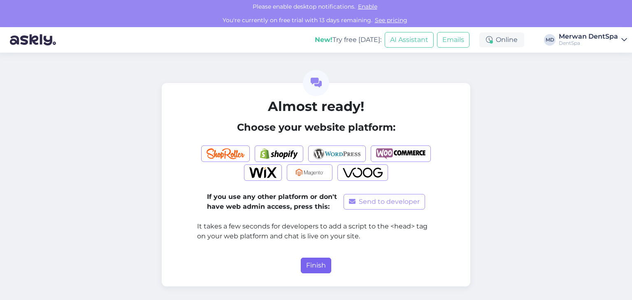 The width and height of the screenshot is (632, 300). What do you see at coordinates (384, 202) in the screenshot?
I see `button: Send to developer` at bounding box center [384, 202].